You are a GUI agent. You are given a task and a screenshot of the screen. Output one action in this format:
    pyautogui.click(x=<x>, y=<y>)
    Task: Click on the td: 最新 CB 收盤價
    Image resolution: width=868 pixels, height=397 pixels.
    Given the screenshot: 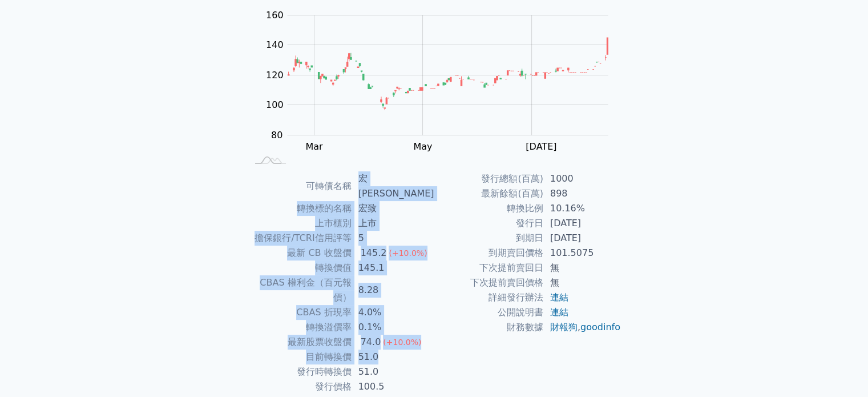 What is the action you would take?
    pyautogui.click(x=299, y=253)
    